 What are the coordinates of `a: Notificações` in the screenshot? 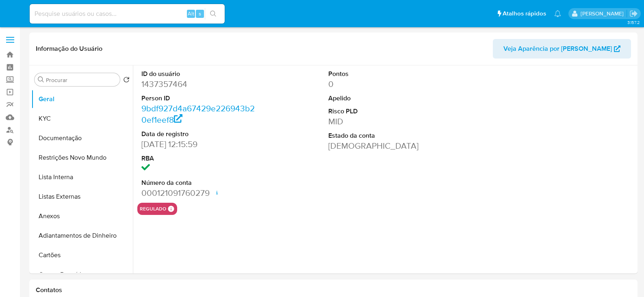 It's located at (558, 14).